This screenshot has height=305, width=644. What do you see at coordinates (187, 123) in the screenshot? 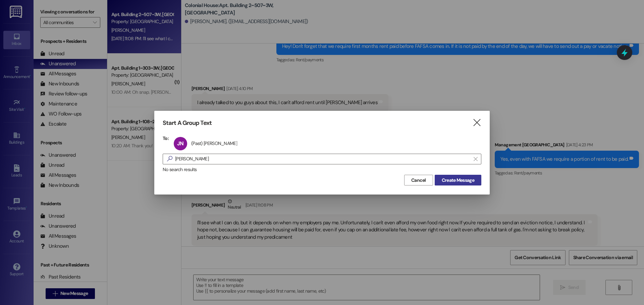
I see `h3: Start A Group Text` at bounding box center [187, 123].